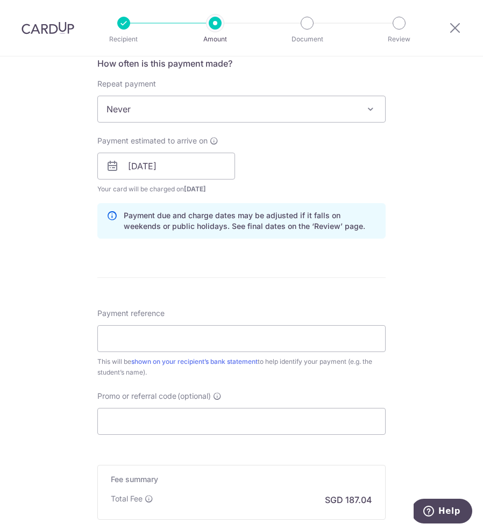  Describe the element at coordinates (399, 39) in the screenshot. I see `p: Review` at that location.